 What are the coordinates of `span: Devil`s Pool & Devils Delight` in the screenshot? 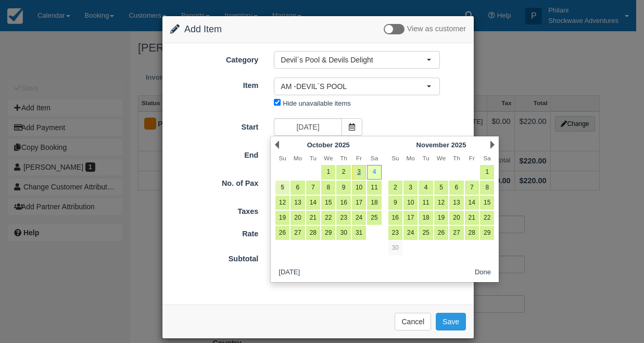 It's located at (354, 60).